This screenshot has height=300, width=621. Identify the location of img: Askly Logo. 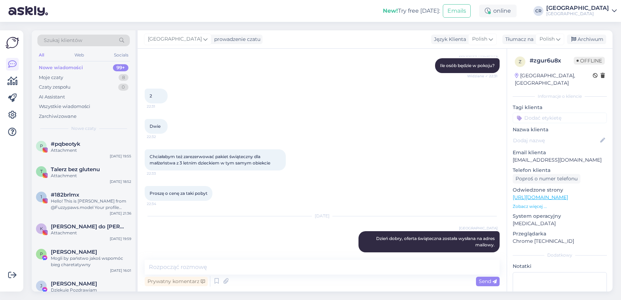
(12, 43).